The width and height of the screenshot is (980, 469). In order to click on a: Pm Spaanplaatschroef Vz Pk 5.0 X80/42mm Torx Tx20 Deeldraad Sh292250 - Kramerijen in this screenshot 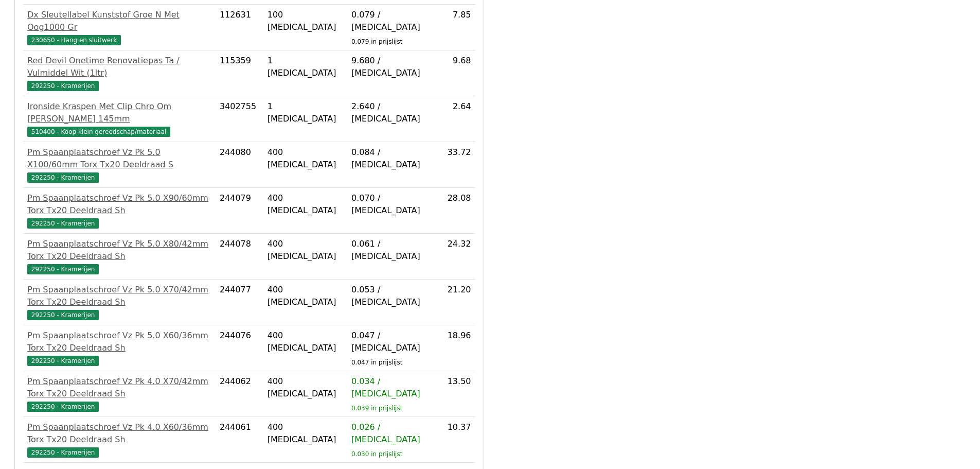, I will do `click(120, 256)`.